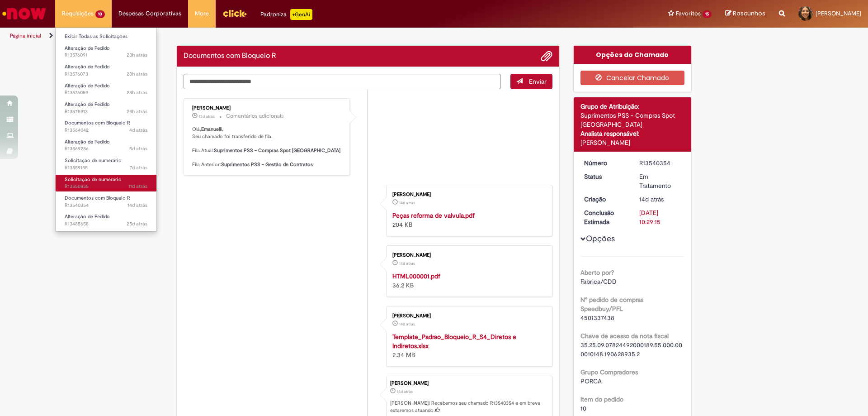 The width and height of the screenshot is (868, 416). What do you see at coordinates (605, 217) in the screenshot?
I see `dt: Conclusão Estimada` at bounding box center [605, 217].